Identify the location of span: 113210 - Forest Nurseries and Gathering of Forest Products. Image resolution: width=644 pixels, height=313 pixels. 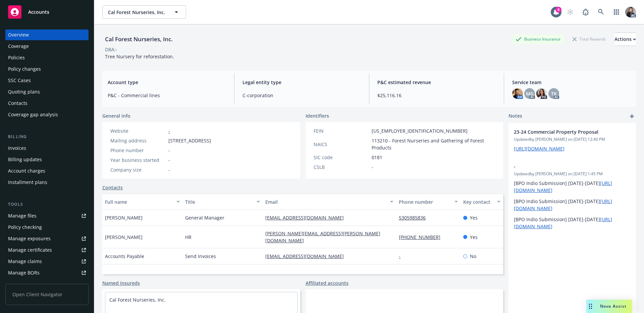
(433, 144).